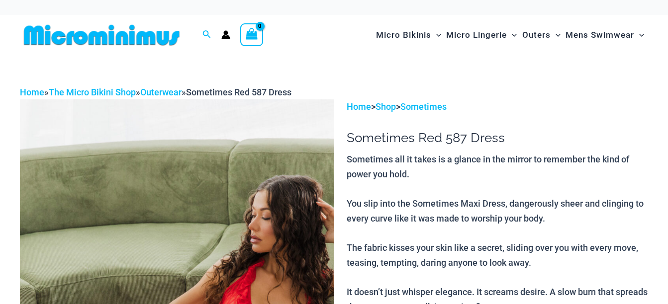 This screenshot has width=668, height=304. I want to click on span: Micro Bikinis, so click(403, 35).